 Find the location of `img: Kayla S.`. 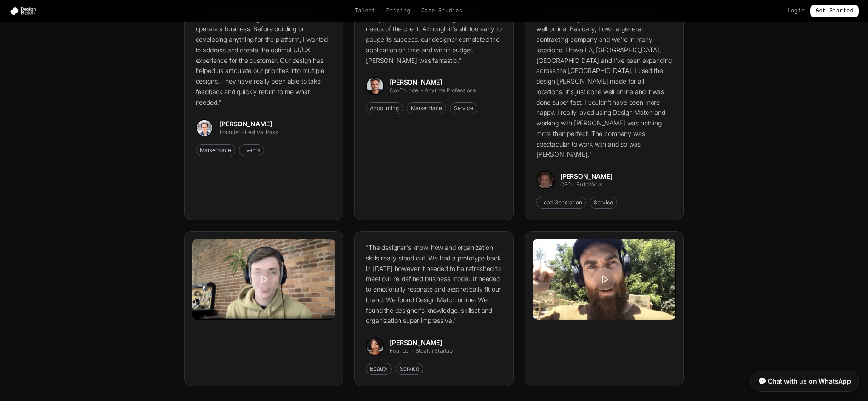

img: Kayla S. is located at coordinates (375, 346).